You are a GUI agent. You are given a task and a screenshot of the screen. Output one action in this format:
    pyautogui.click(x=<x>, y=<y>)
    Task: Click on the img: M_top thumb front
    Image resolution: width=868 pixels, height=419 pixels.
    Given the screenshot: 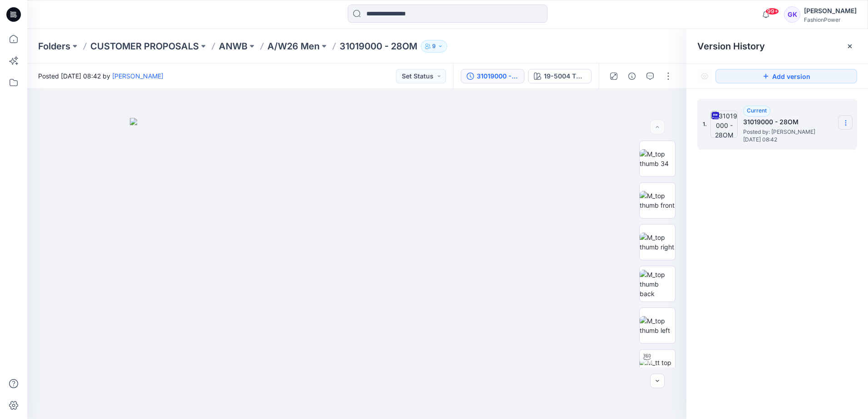 What is the action you would take?
    pyautogui.click(x=657, y=201)
    